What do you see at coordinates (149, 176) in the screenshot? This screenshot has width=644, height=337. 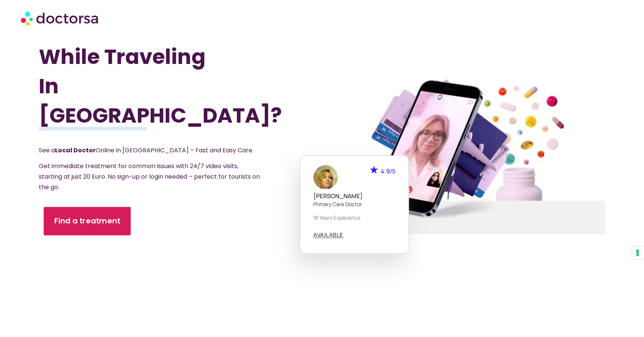 I see `span: Get immediate treatment for common issues with 24/7 video visits, starting at just 20 Euro. No si...` at bounding box center [149, 176].